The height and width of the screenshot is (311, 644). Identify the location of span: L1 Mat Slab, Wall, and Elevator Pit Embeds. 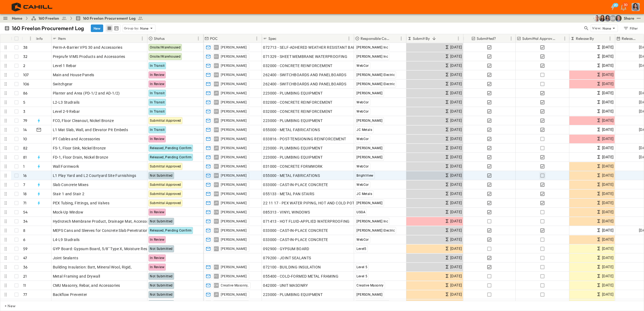
(90, 130).